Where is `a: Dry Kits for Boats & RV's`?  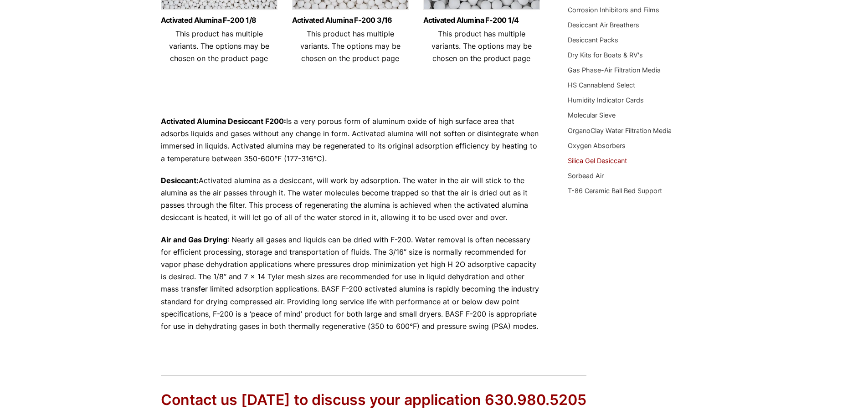
a: Dry Kits for Boats & RV's is located at coordinates (605, 55).